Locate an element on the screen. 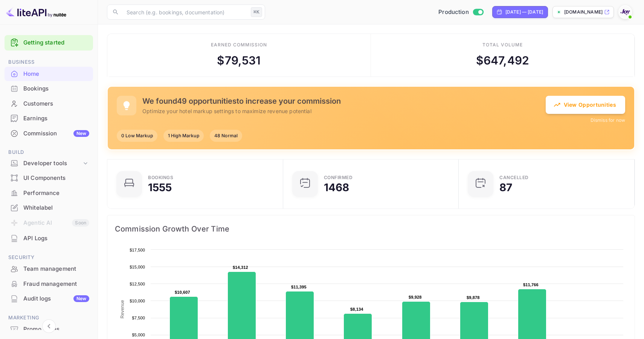 This screenshot has height=339, width=644. text: $5,000 is located at coordinates (138, 335).